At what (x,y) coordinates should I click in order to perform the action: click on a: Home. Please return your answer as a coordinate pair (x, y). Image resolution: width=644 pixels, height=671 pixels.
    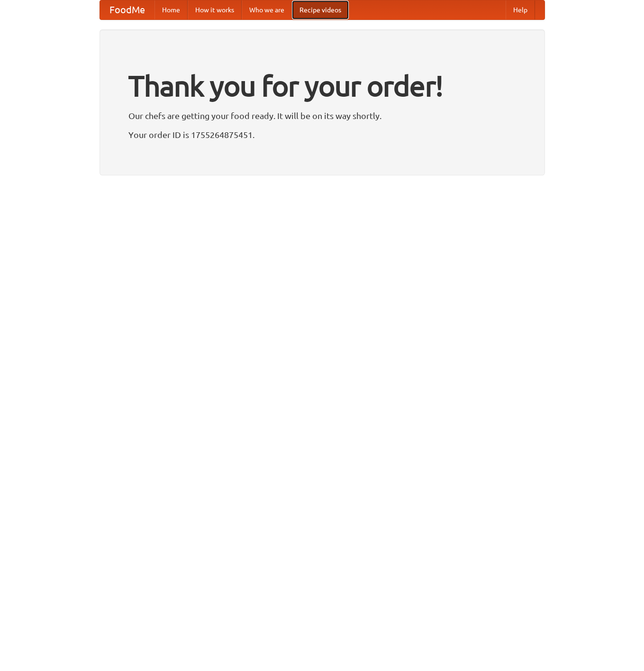
    Looking at the image, I should click on (171, 10).